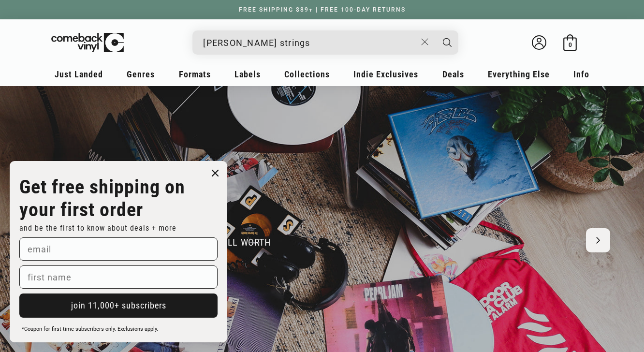  What do you see at coordinates (118, 306) in the screenshot?
I see `button: join 11,000+ subscribers` at bounding box center [118, 306].